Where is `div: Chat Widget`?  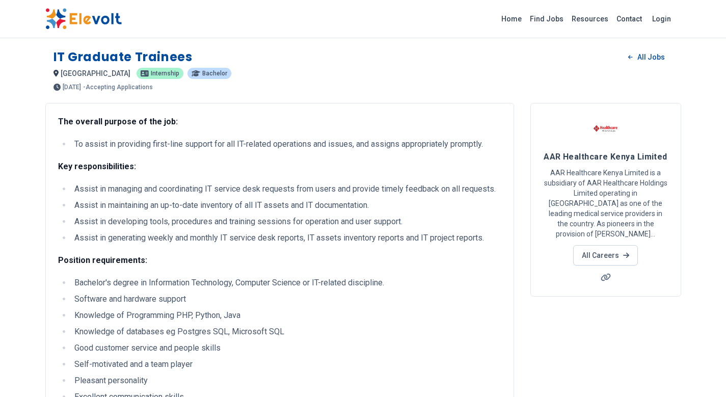
div: Chat Widget is located at coordinates (701, 373).